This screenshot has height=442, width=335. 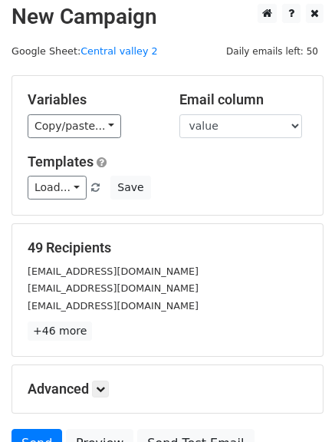 I want to click on a: Templates, so click(x=61, y=161).